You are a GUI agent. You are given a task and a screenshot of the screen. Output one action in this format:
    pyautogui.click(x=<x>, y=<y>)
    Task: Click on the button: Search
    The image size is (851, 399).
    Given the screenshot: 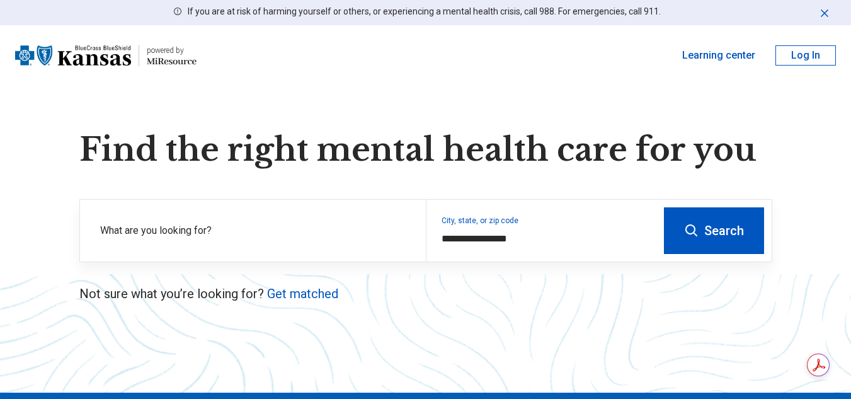 What is the action you would take?
    pyautogui.click(x=714, y=231)
    